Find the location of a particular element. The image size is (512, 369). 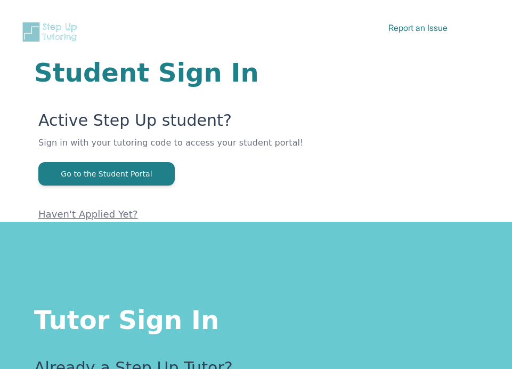

p: Sign in with your tutoring code to access your student portal! is located at coordinates (258, 149).